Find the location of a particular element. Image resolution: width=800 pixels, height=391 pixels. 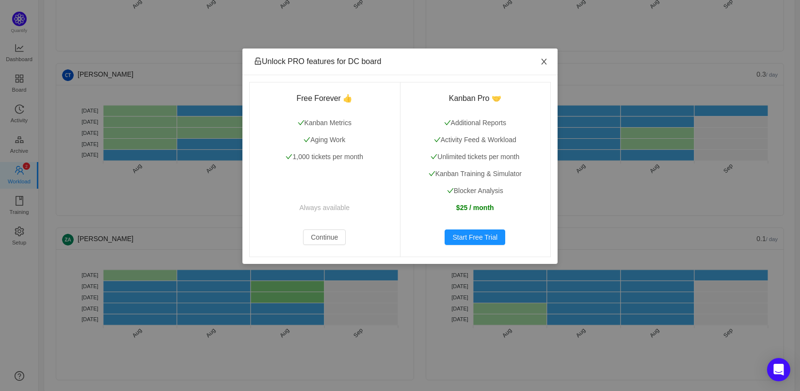

button: Close is located at coordinates (544, 62).